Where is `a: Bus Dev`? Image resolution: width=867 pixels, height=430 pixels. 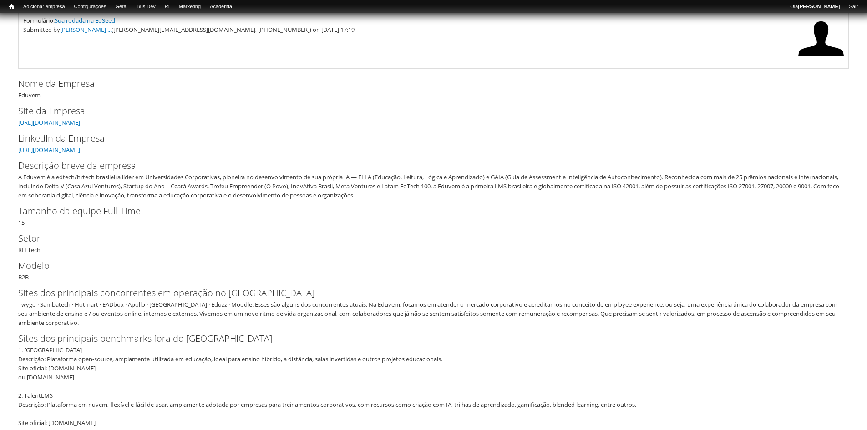
a: Bus Dev is located at coordinates (146, 7).